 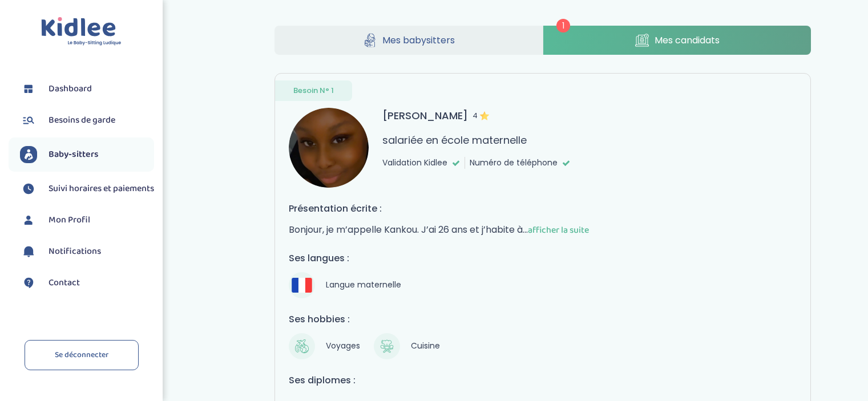 What do you see at coordinates (678, 40) in the screenshot?
I see `a: Mes candidats` at bounding box center [678, 40].